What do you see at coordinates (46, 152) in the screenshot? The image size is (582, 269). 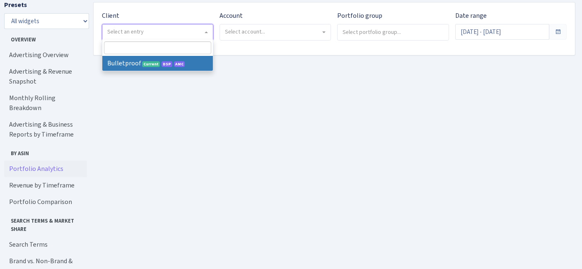 I see `span: By ASIN` at bounding box center [46, 152].